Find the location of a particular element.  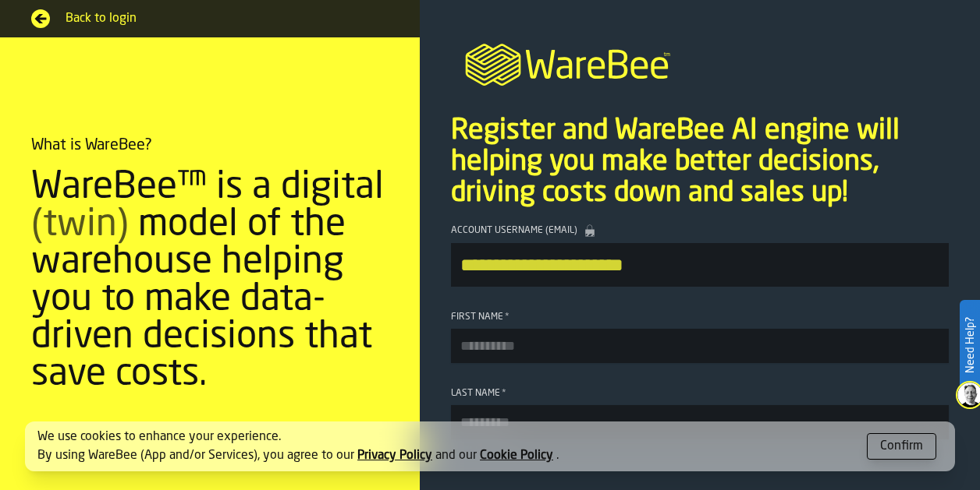

label: button-toolbar-Account Username (Email) is located at coordinates (700, 256).